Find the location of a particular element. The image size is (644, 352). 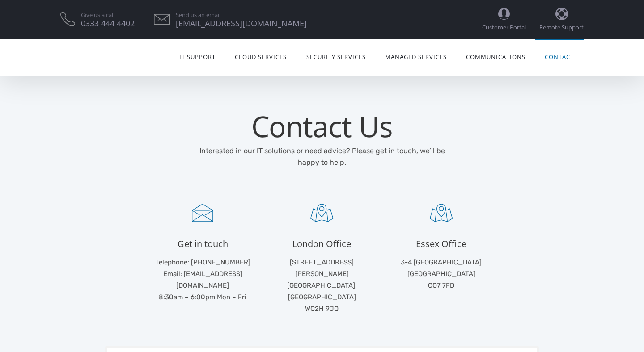

a: IT Support is located at coordinates (198, 56).